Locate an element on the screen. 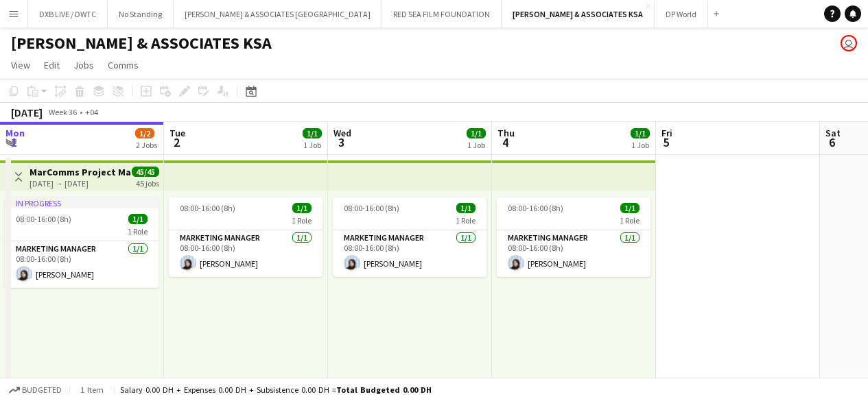  span: Comms is located at coordinates (123, 65).